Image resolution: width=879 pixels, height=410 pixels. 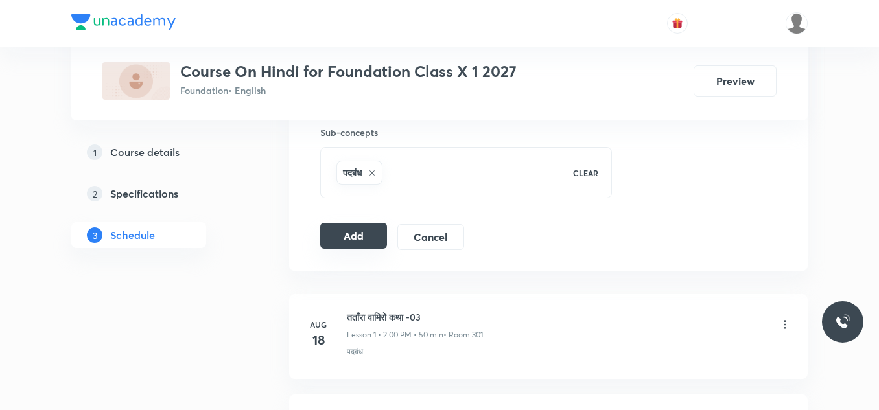 What do you see at coordinates (123, 23) in the screenshot?
I see `a: Company Logo` at bounding box center [123, 23].